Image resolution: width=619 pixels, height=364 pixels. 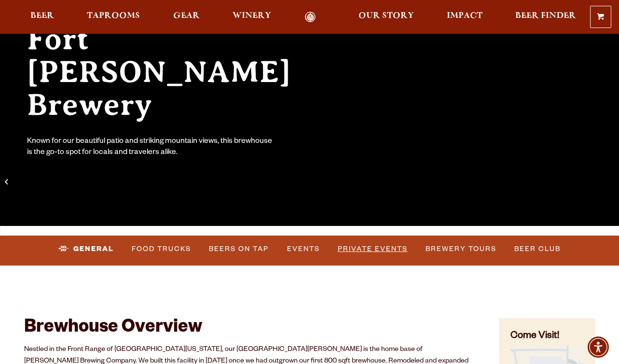 What do you see at coordinates (186, 17) in the screenshot?
I see `a: Gear` at bounding box center [186, 17].